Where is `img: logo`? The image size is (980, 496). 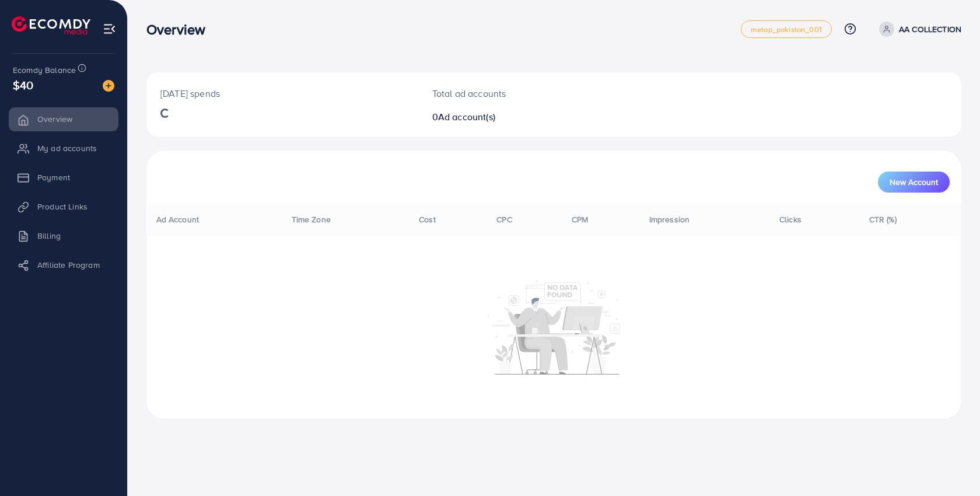 img: logo is located at coordinates (51, 25).